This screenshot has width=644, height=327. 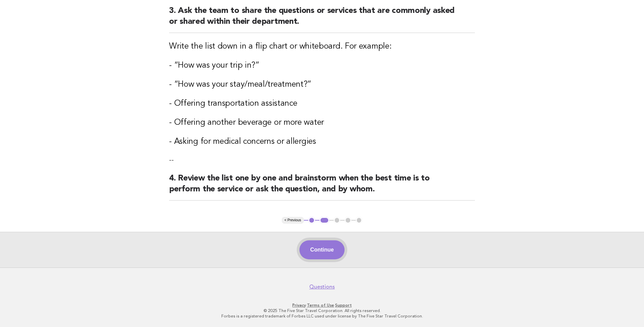 What do you see at coordinates (321, 305) in the screenshot?
I see `a: Terms of Use` at bounding box center [321, 305].